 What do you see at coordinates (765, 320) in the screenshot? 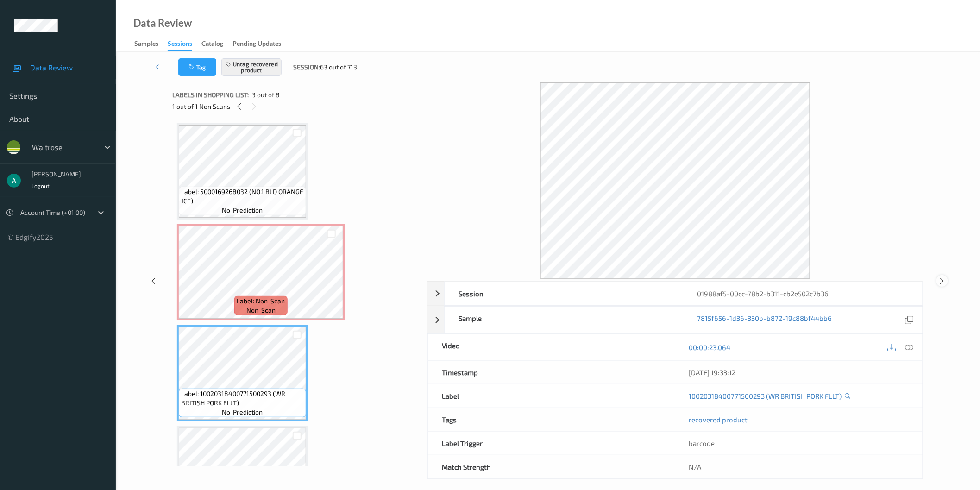
I see `a: 7815f656-1d36-330b-b872-19c88bf44bb6` at bounding box center [765, 320].